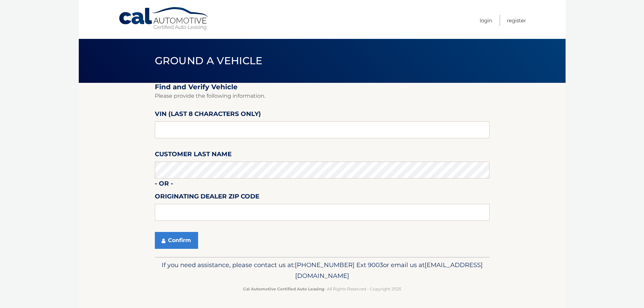 The width and height of the screenshot is (644, 308). Describe the element at coordinates (164, 19) in the screenshot. I see `a: Cal Automotive` at that location.